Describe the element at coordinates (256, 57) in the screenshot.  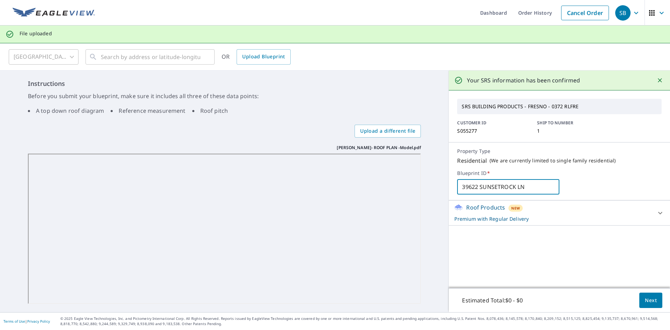
I see `div: OR` at that location.